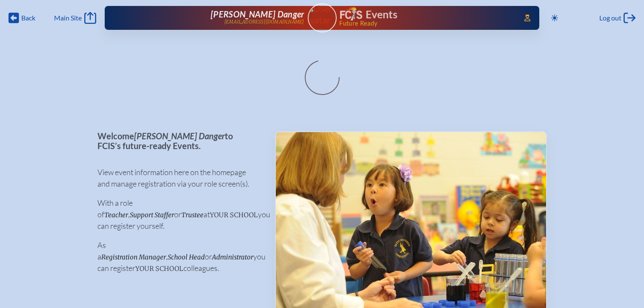 The height and width of the screenshot is (308, 644). I want to click on span: Administrator, so click(232, 257).